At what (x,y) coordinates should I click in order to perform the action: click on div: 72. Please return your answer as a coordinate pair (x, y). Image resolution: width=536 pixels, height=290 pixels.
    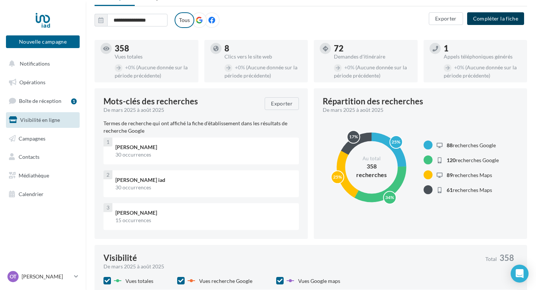
    Looking at the image, I should click on (373, 48).